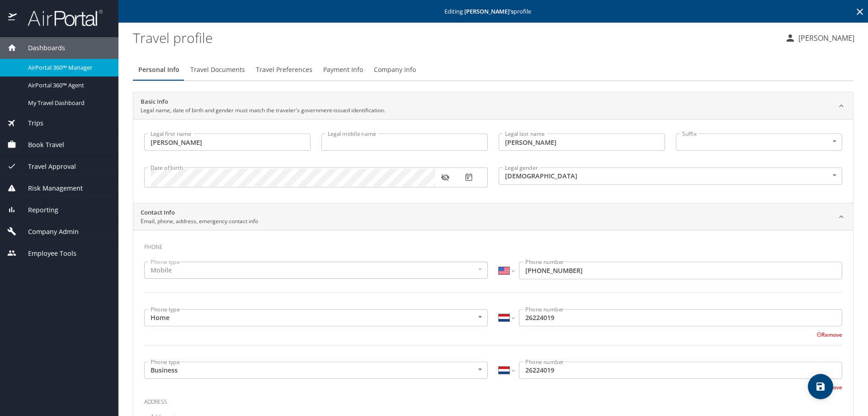 The image size is (868, 416). What do you see at coordinates (38, 210) in the screenshot?
I see `span: Reporting` at bounding box center [38, 210].